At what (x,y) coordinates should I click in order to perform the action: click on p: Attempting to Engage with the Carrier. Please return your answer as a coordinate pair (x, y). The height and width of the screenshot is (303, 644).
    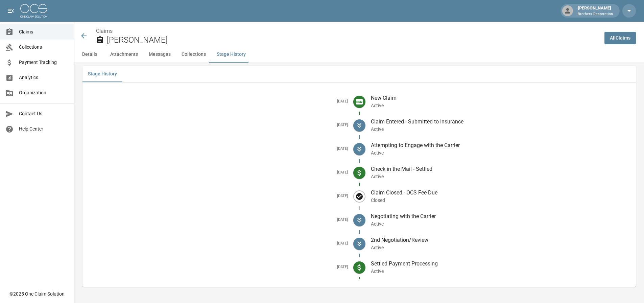
    Looking at the image, I should click on (501, 145).